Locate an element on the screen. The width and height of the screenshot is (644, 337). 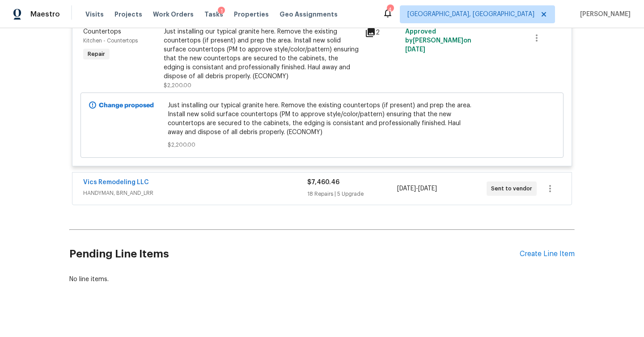
span: Properties is located at coordinates (252, 15).